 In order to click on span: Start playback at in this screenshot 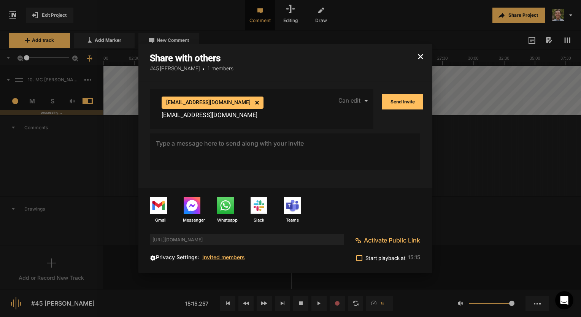, I will do `click(386, 258)`.